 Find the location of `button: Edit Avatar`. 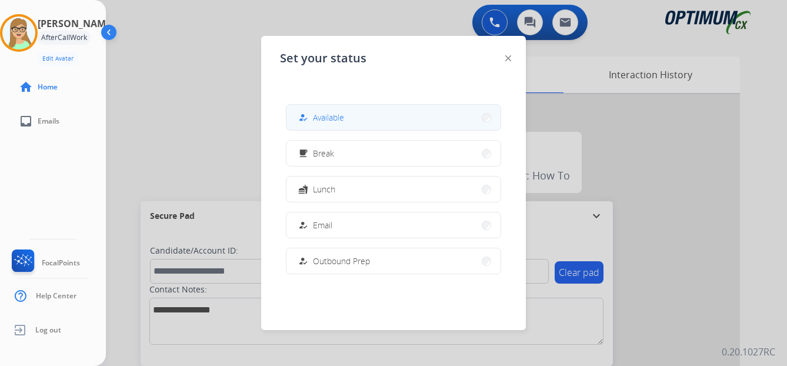

button: Edit Avatar is located at coordinates (58, 58).